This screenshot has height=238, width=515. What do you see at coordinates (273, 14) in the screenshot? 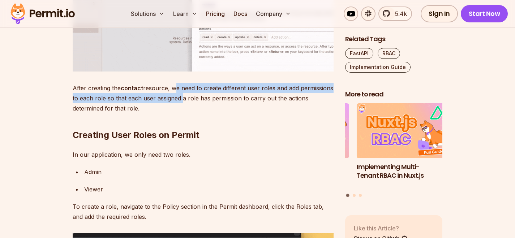
I see `button: Company` at bounding box center [273, 14].